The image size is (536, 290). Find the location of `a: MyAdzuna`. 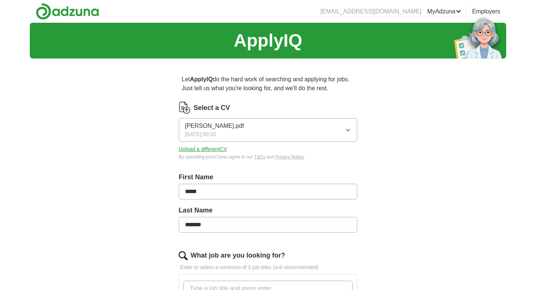

a: MyAdzuna is located at coordinates (445, 12).